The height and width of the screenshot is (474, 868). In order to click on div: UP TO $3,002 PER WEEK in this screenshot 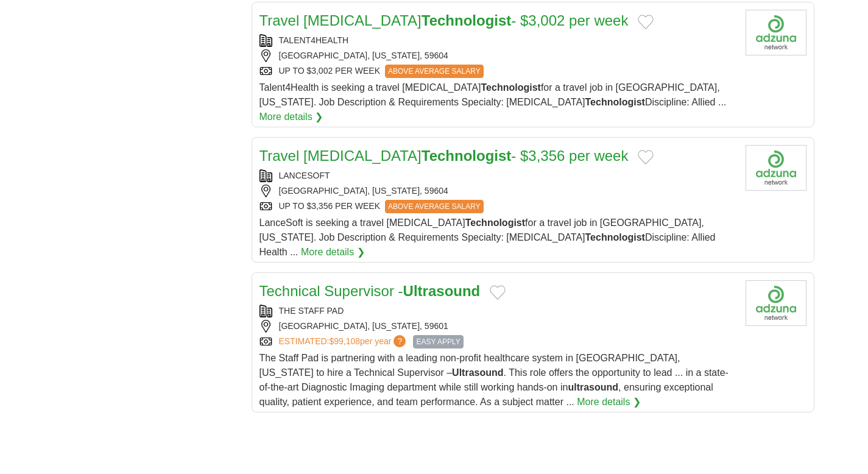, I will do `click(498, 72)`.